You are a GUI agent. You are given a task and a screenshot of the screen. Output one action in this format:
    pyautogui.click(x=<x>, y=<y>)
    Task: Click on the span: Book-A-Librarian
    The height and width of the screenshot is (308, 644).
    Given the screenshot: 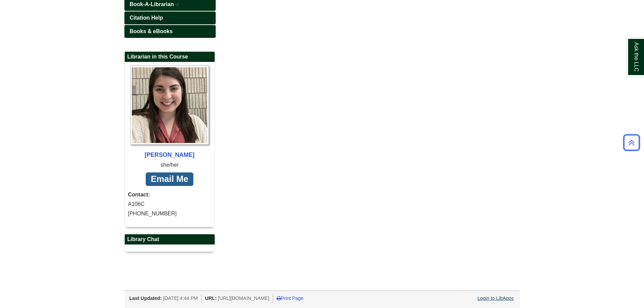 What is the action you would take?
    pyautogui.click(x=152, y=4)
    